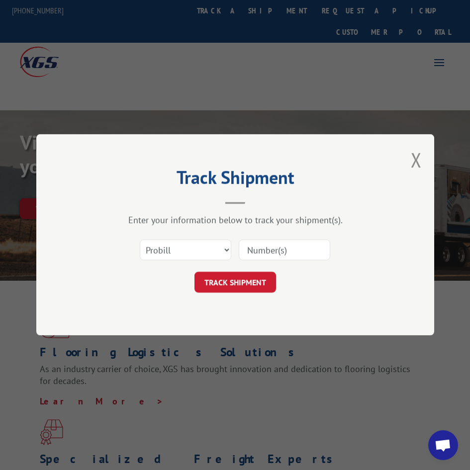 The height and width of the screenshot is (470, 470). Describe the element at coordinates (235, 180) in the screenshot. I see `h2: Track Shipment` at that location.